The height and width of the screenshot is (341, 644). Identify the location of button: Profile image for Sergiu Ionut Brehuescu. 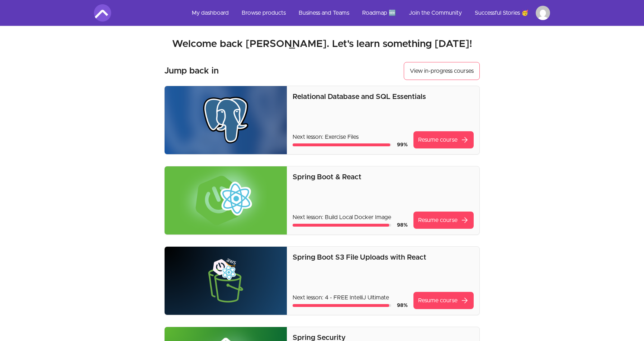
(543, 13).